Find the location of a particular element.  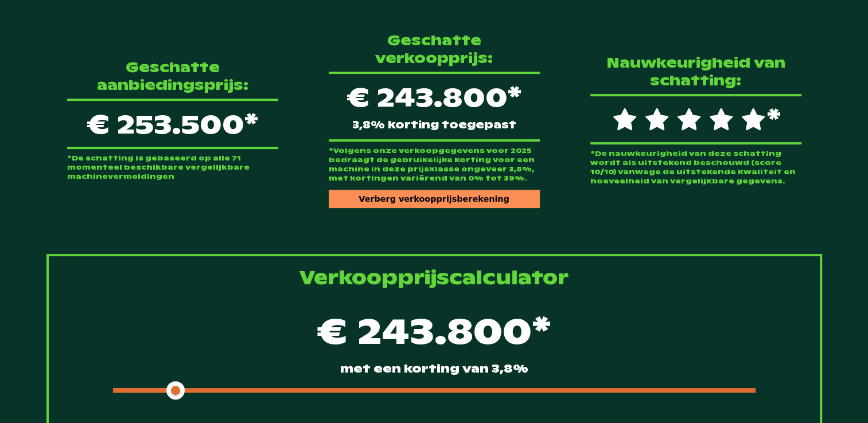

p: Verkoopprijscalculator is located at coordinates (434, 277).